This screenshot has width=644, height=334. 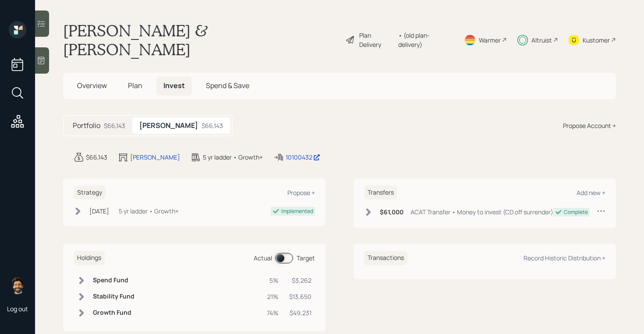 What do you see at coordinates (227, 85) in the screenshot?
I see `span: Spend & Save` at bounding box center [227, 85].